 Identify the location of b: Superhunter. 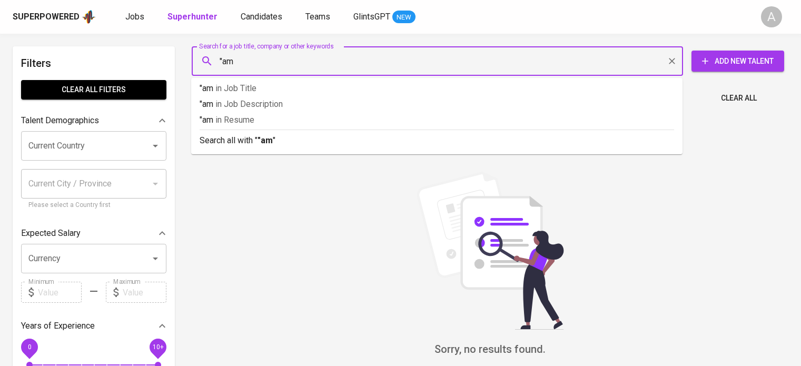
(192, 16).